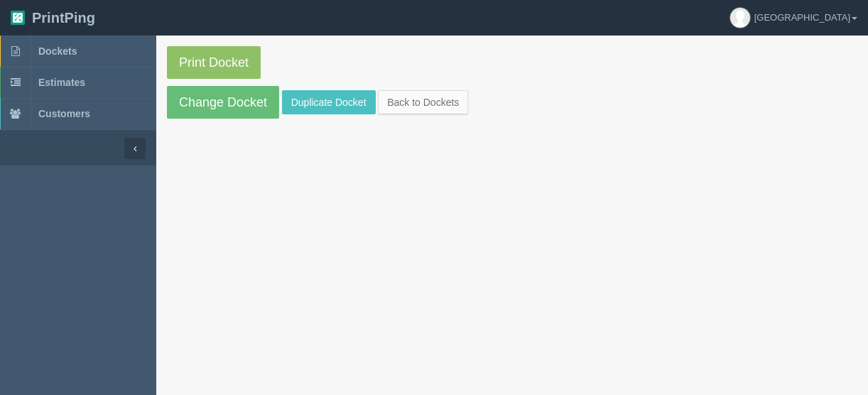 The image size is (868, 395). Describe the element at coordinates (740, 18) in the screenshot. I see `img: avatar_default-7531ab5dedf162e01f1e0bb0964e6a185e93c5c22dfe317fb01d7f8cd2b1632c.jpg` at that location.